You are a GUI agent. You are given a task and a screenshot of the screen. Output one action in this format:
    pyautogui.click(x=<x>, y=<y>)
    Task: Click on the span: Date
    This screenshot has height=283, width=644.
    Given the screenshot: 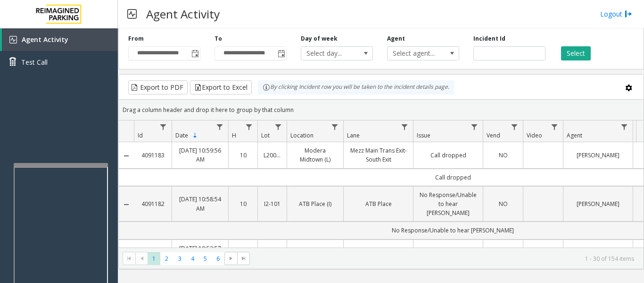 What is the action you would take?
    pyautogui.click(x=181, y=135)
    